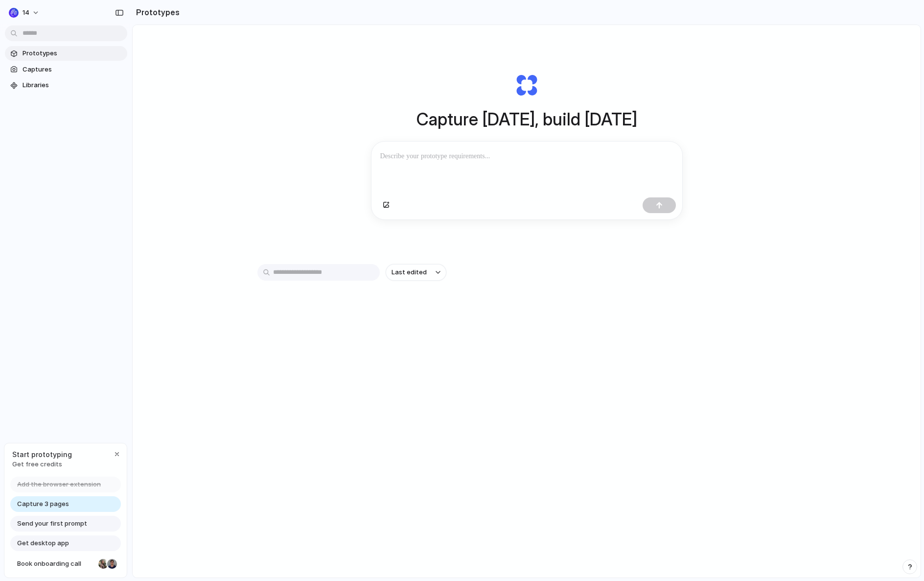 The image size is (924, 581). I want to click on span: Last edited, so click(409, 272).